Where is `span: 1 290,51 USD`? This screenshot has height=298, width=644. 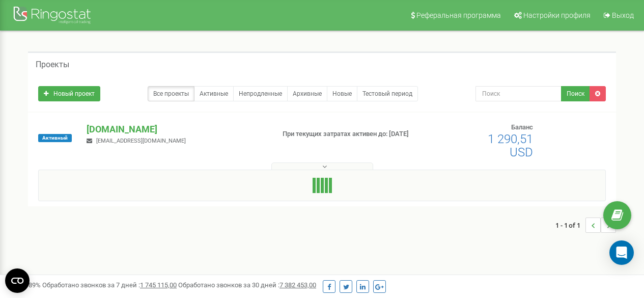 span: 1 290,51 USD is located at coordinates (510, 146).